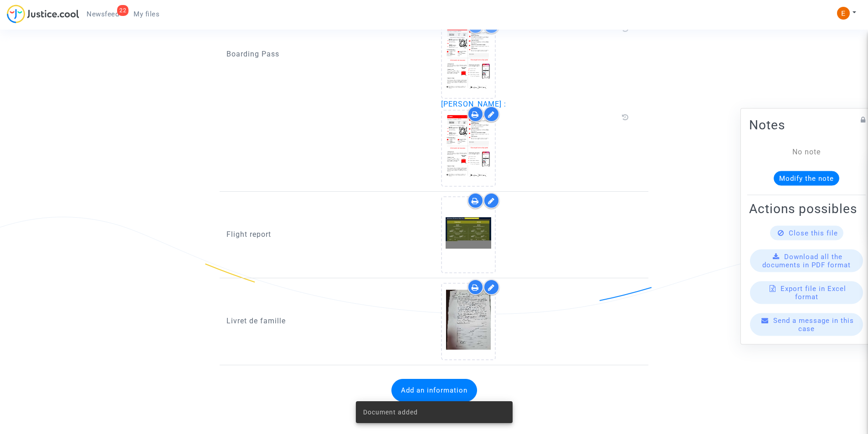  I want to click on p: Livret de famille, so click(327, 321).